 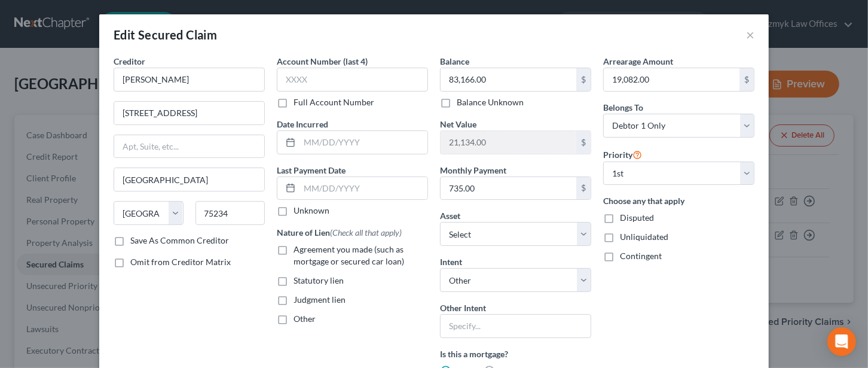 What do you see at coordinates (679, 201) in the screenshot?
I see `label: Choose any that apply` at bounding box center [679, 201].